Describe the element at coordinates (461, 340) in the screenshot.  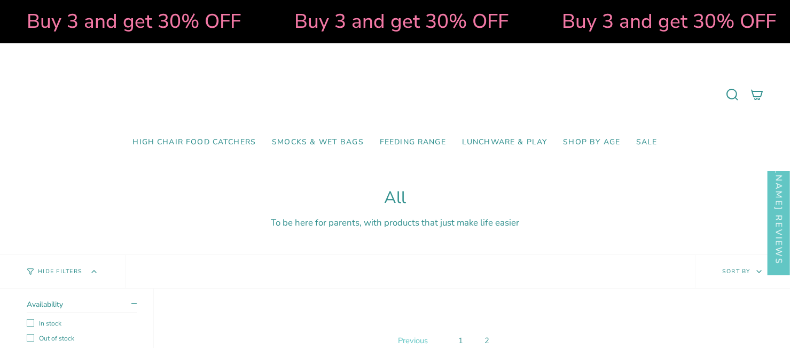
I see `a: 1` at that location.